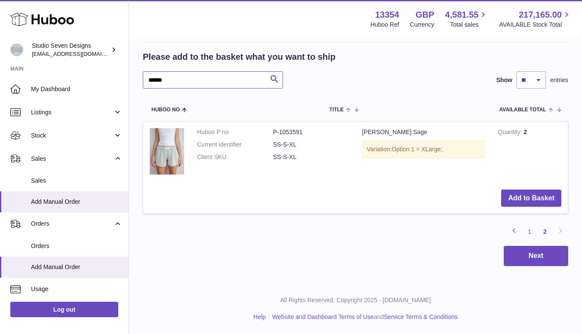  I want to click on a: 4,581.55 Total sales, so click(467, 19).